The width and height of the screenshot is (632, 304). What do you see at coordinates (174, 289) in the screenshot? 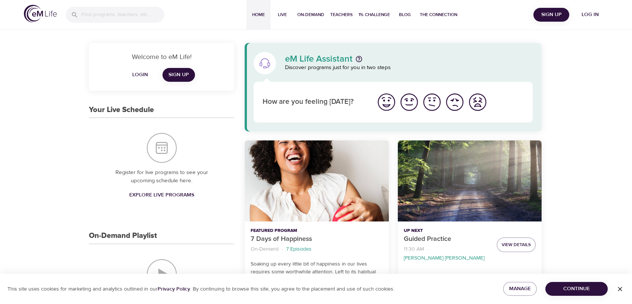
I see `b: Privacy Policy` at bounding box center [174, 289].